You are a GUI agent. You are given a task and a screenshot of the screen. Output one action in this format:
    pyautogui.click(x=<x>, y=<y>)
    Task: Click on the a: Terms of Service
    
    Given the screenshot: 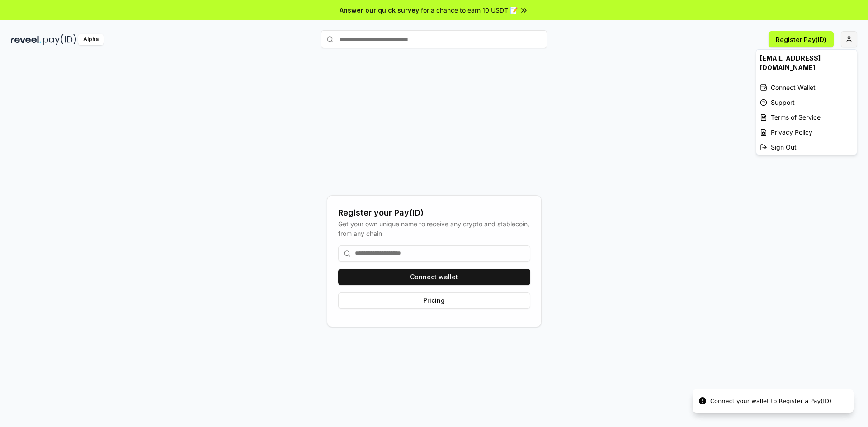 What is the action you would take?
    pyautogui.click(x=806, y=117)
    